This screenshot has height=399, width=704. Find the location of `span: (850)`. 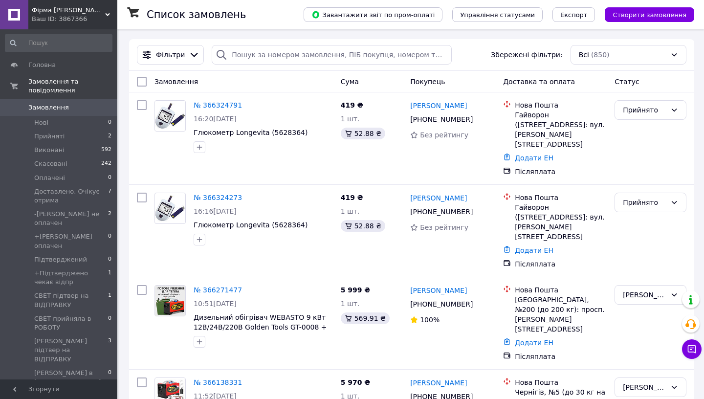

span: (850) is located at coordinates (600, 55).